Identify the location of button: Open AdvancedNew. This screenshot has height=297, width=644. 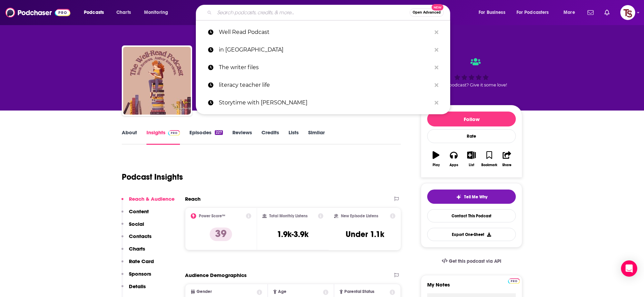
(427, 13).